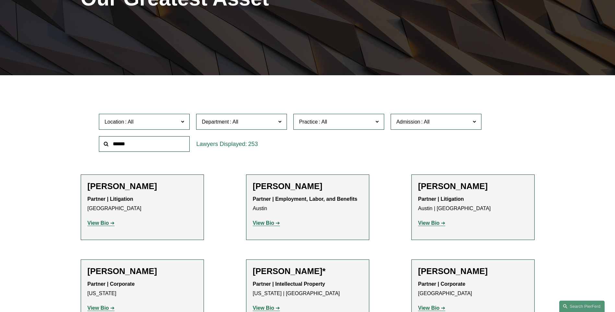 The width and height of the screenshot is (615, 312). What do you see at coordinates (289, 284) in the screenshot?
I see `strong: Partner | Intellectual Property` at bounding box center [289, 284].